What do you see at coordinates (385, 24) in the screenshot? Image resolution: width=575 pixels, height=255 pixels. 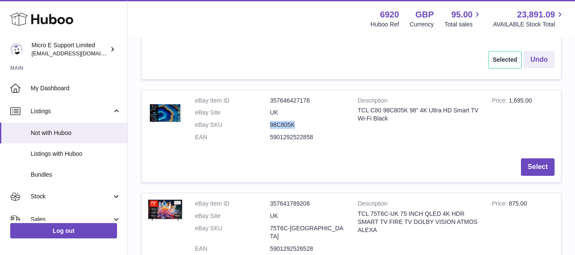 I see `div: Huboo Ref` at bounding box center [385, 24].